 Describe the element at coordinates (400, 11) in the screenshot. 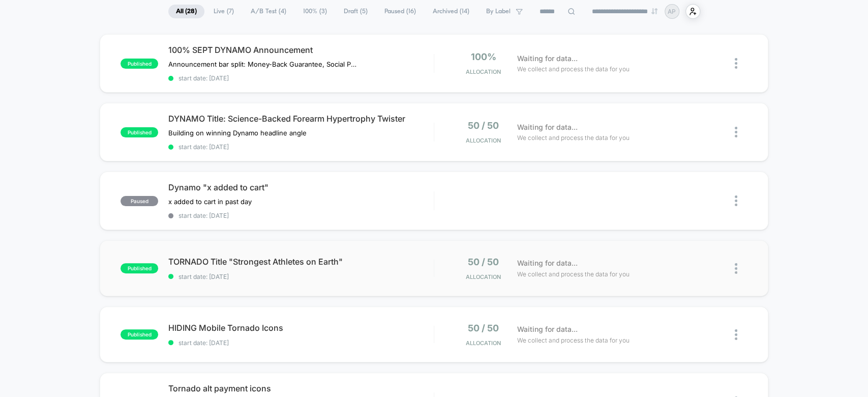

I see `span: Paused ( 16 )` at that location.